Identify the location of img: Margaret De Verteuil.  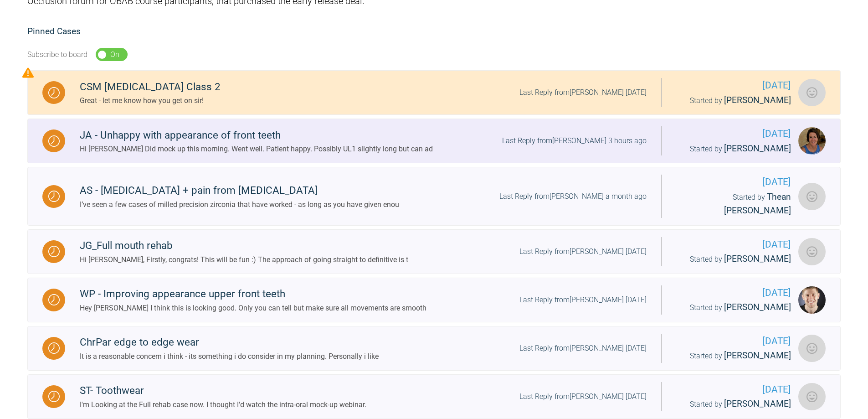
(812, 141).